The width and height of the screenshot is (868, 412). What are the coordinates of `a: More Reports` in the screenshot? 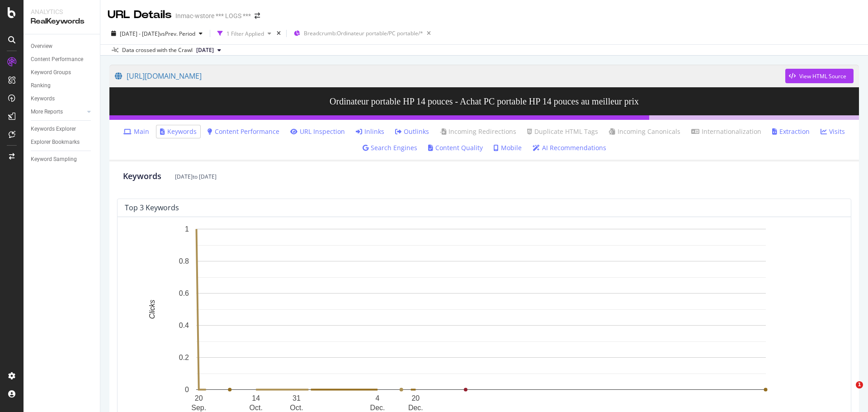 It's located at (57, 112).